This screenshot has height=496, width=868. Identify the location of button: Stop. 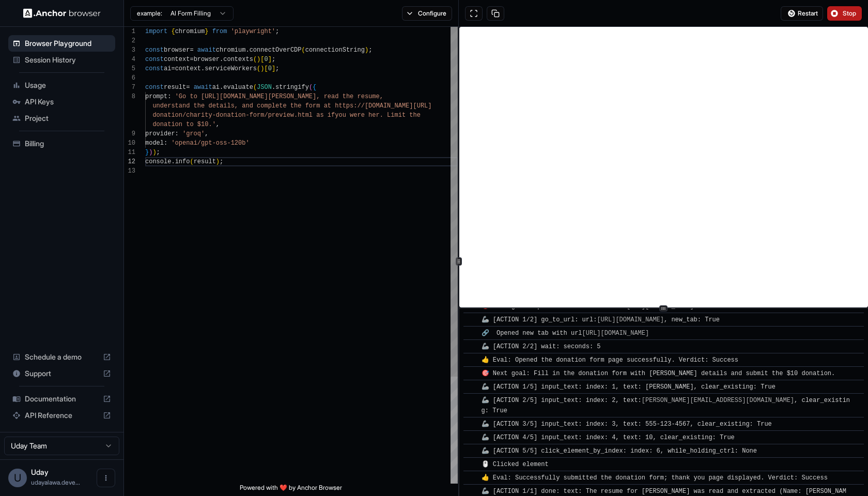
(844, 14).